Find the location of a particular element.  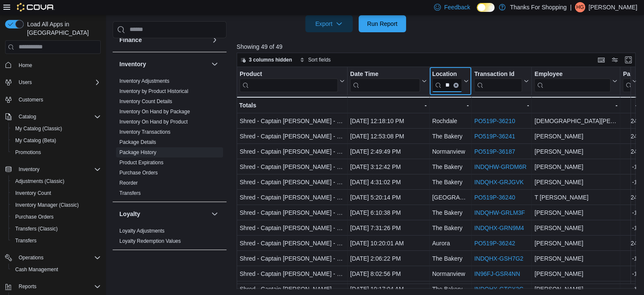

a: Reorder is located at coordinates (128, 182).